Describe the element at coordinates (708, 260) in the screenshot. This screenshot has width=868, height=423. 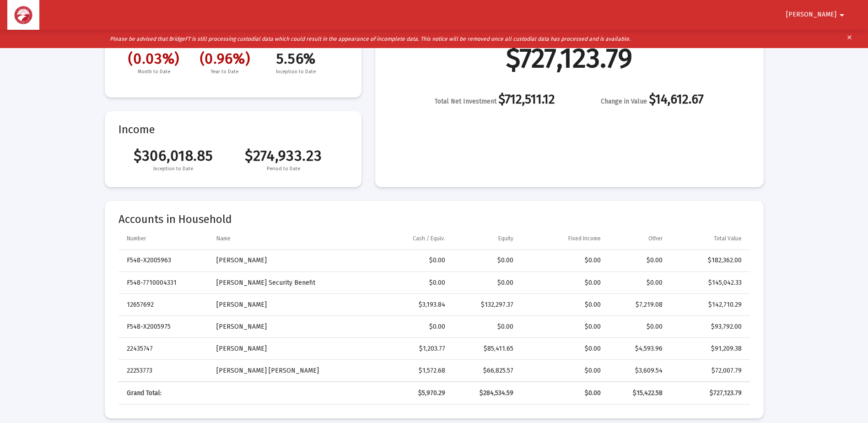
I see `div: $182,362.00` at that location.